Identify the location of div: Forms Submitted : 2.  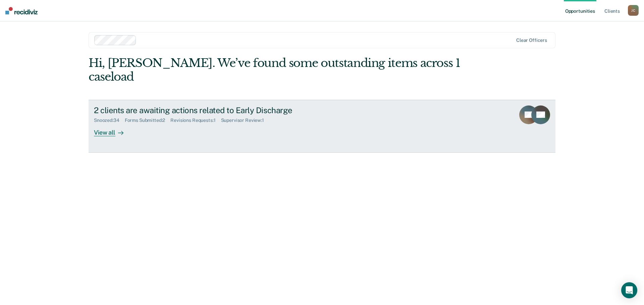
(147, 120).